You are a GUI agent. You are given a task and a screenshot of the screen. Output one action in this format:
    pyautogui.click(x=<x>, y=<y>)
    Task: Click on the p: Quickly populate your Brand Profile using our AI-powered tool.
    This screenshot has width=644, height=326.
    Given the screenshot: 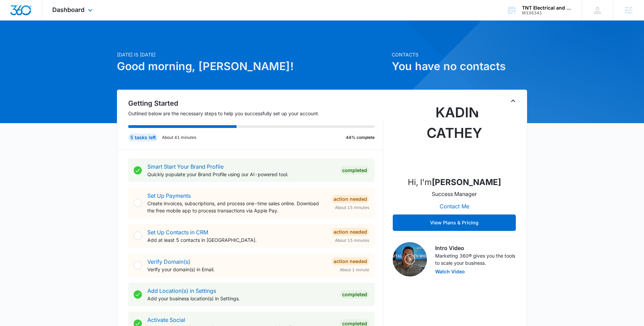 What is the action you would take?
    pyautogui.click(x=241, y=174)
    